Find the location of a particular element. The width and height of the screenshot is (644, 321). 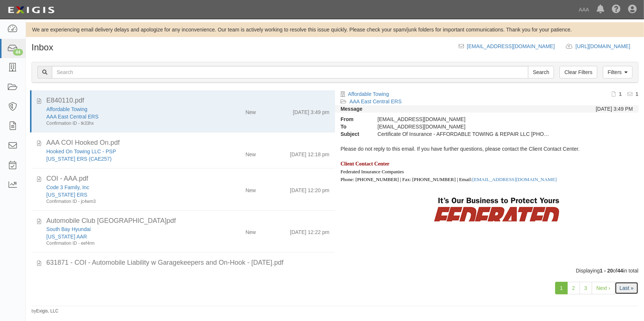

div: 44 is located at coordinates (18, 52).